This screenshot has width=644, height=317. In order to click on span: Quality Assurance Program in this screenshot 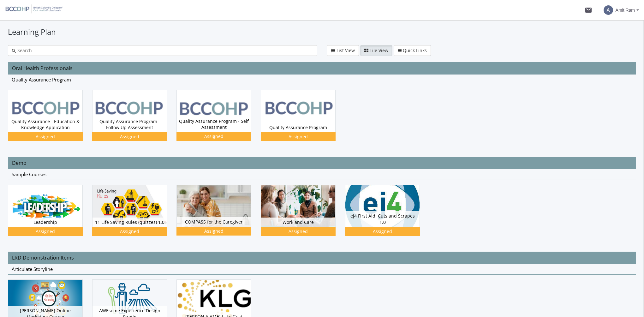, I will do `click(41, 80)`.